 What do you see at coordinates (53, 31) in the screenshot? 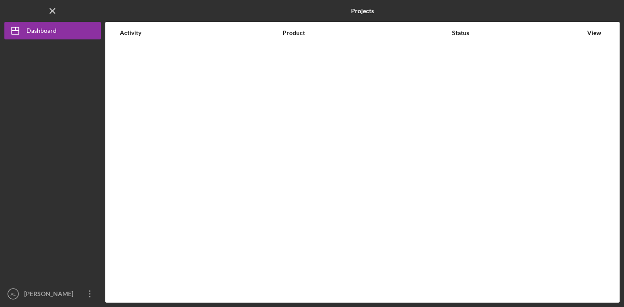
I see `button: Dashboard` at bounding box center [53, 31].